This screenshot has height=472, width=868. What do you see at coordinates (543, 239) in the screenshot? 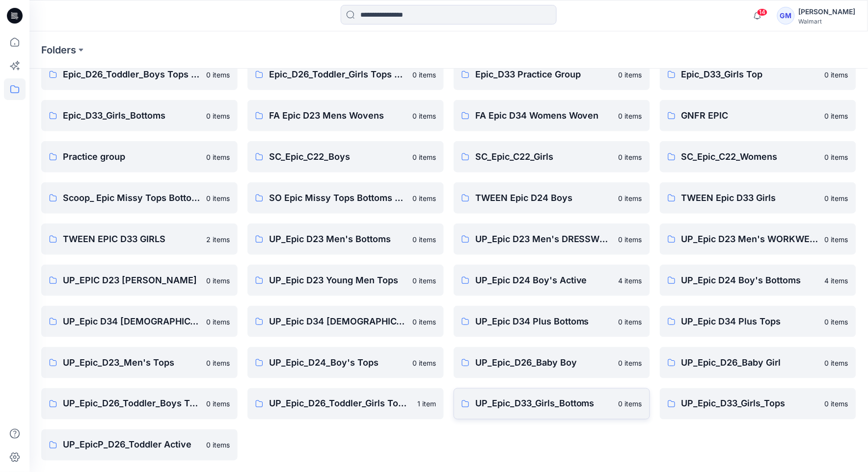
I see `p: UP_Epic D23 Men's DRESSWEAR` at bounding box center [543, 239].